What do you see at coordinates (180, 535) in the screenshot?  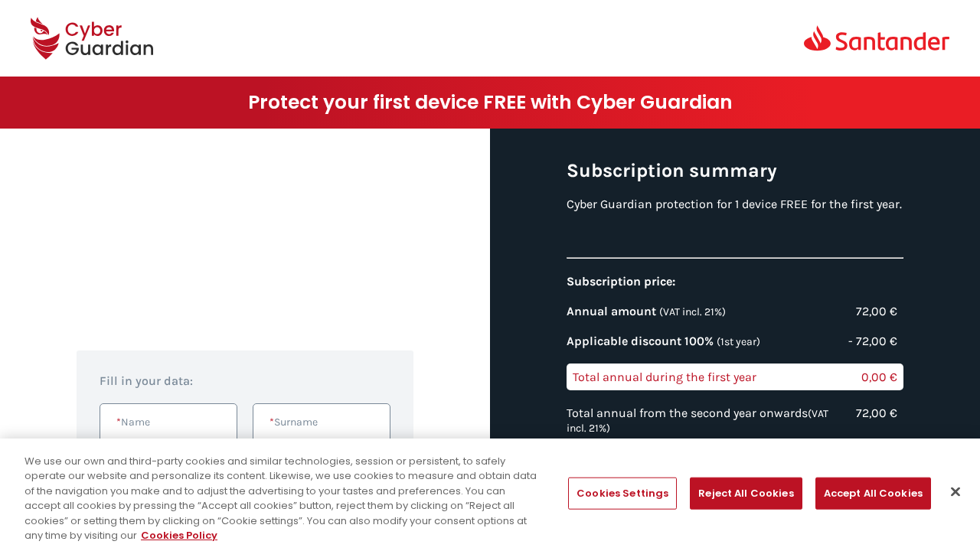 I see `a: More information about your privacy, opens in a new tab` at bounding box center [180, 535].